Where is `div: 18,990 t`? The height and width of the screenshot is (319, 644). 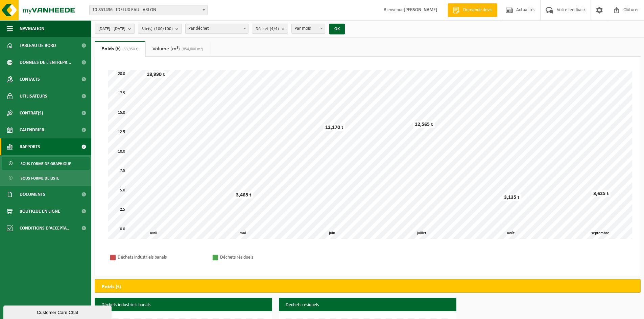
div: 18,990 t is located at coordinates (156, 75).